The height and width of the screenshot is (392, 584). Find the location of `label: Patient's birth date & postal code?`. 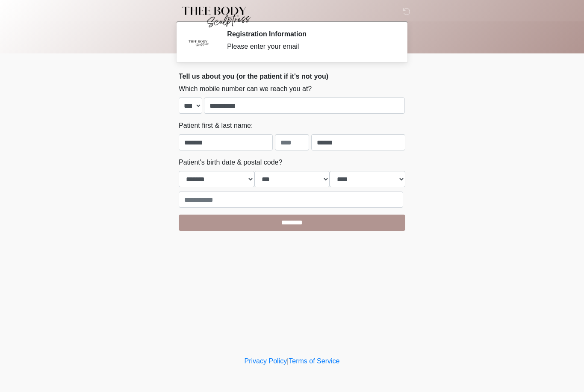

label: Patient's birth date & postal code? is located at coordinates (231, 162).